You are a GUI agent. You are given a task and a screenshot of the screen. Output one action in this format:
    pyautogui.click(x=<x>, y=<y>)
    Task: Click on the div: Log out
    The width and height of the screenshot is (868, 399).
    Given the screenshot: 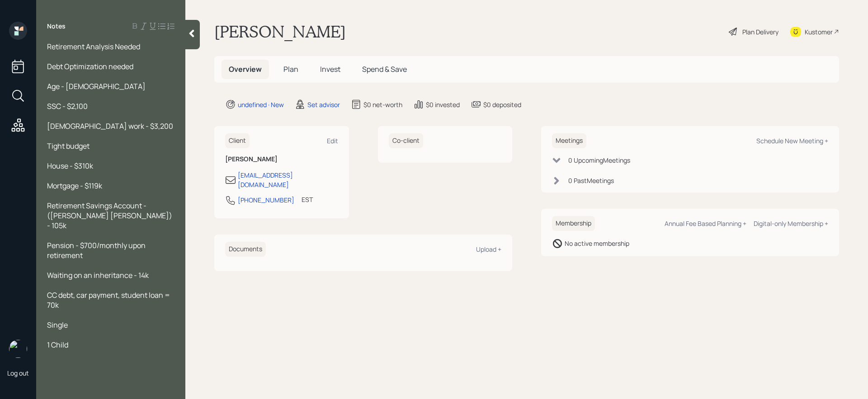 What is the action you would take?
    pyautogui.click(x=18, y=373)
    